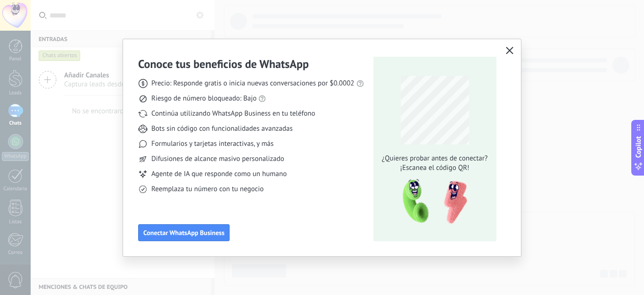  What do you see at coordinates (253, 83) in the screenshot?
I see `span: Precio: Responde gratis o inicia nuevas conversaciones por $0.0002` at bounding box center [253, 83].